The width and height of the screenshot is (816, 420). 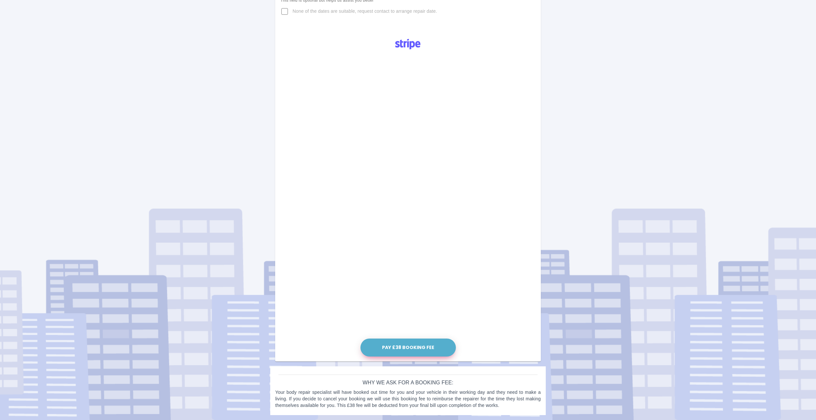 What do you see at coordinates (408, 347) in the screenshot?
I see `button: Pay £38 Booking Fee` at bounding box center [408, 347].